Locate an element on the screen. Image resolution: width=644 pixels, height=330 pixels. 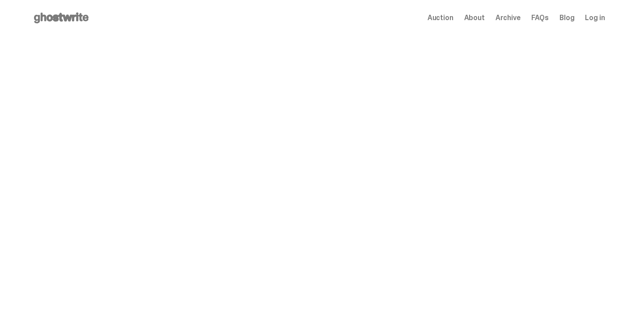
a: Auction is located at coordinates (440, 18).